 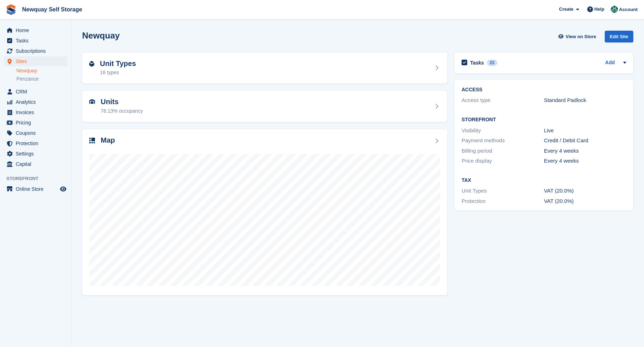 What do you see at coordinates (100, 35) in the screenshot?
I see `h2: Newquay` at bounding box center [100, 35].